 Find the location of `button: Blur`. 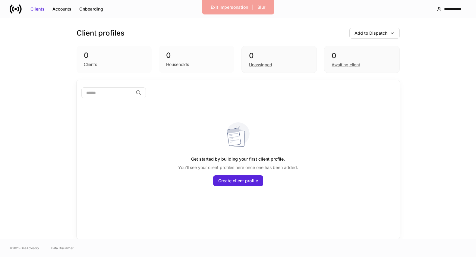

button: Blur is located at coordinates (261, 7).